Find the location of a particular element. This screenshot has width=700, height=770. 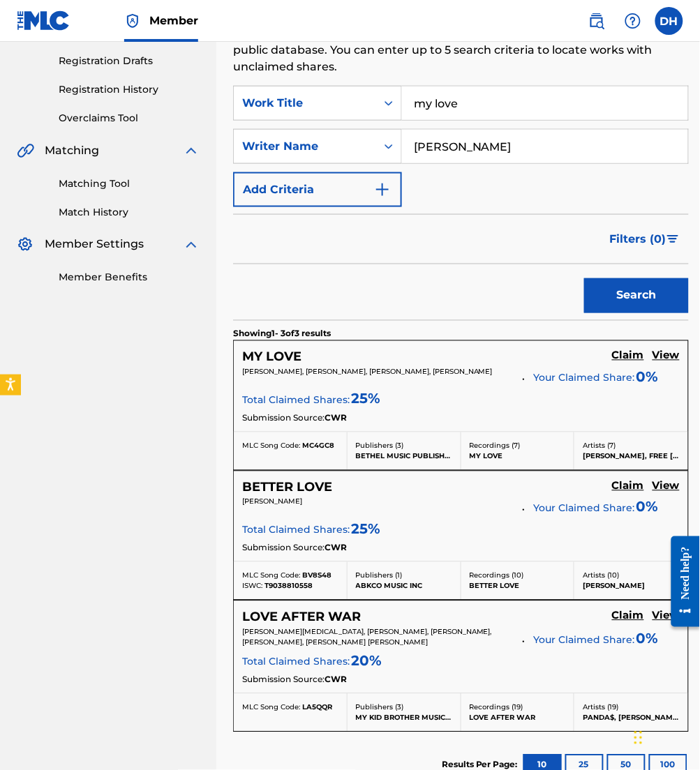

img: Top Rightsholder is located at coordinates (132, 21).